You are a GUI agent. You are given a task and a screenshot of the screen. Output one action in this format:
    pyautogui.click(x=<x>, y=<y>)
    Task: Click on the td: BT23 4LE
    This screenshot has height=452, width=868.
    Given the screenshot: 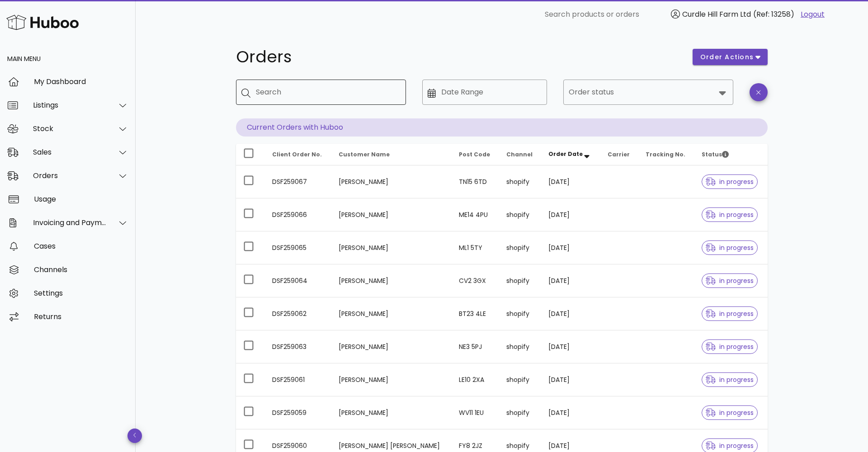 What is the action you would take?
    pyautogui.click(x=475, y=314)
    